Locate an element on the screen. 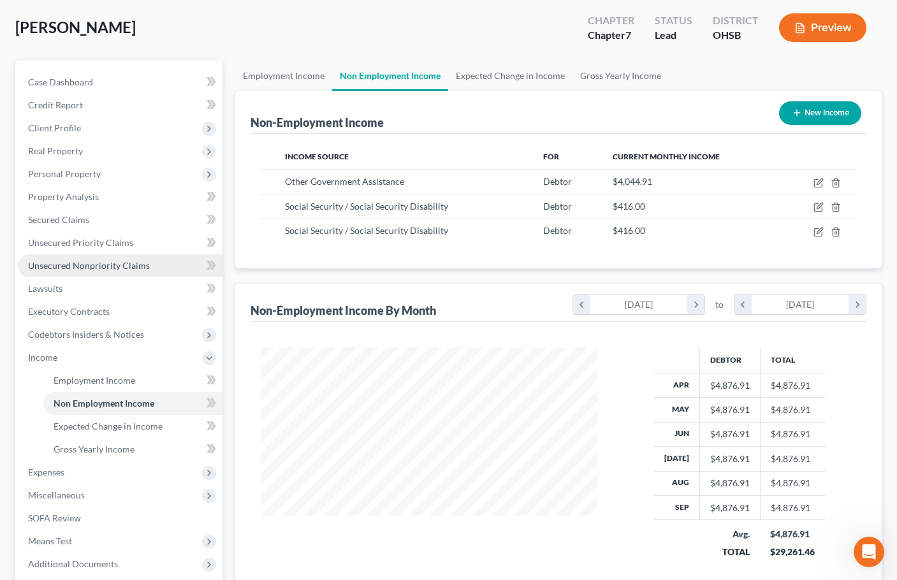 The image size is (897, 580). a: Unsecured Nonpriority Claims is located at coordinates (120, 266).